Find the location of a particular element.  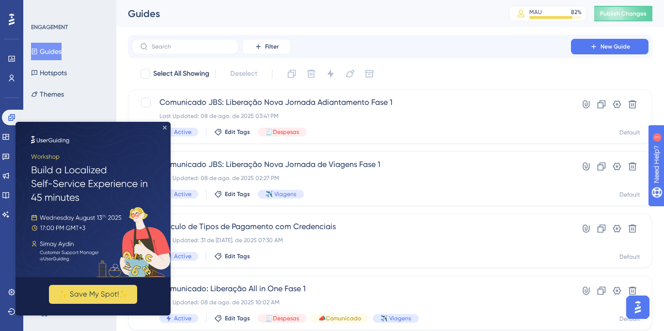

span: Deselect is located at coordinates (244, 74).